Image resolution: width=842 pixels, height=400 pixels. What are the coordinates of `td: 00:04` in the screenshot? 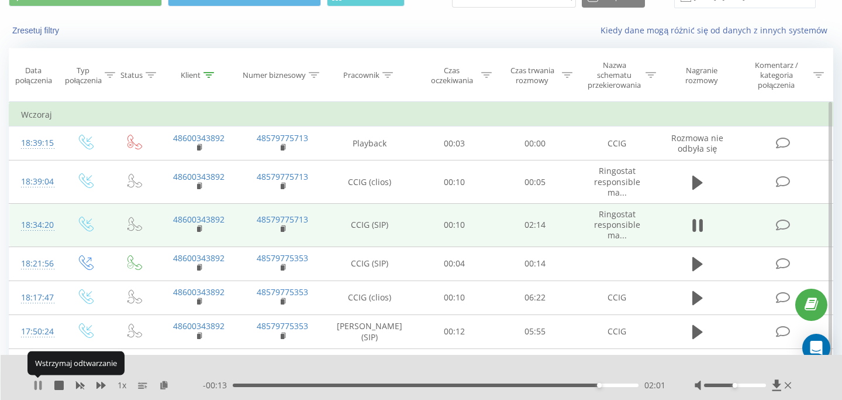 It's located at (455, 263).